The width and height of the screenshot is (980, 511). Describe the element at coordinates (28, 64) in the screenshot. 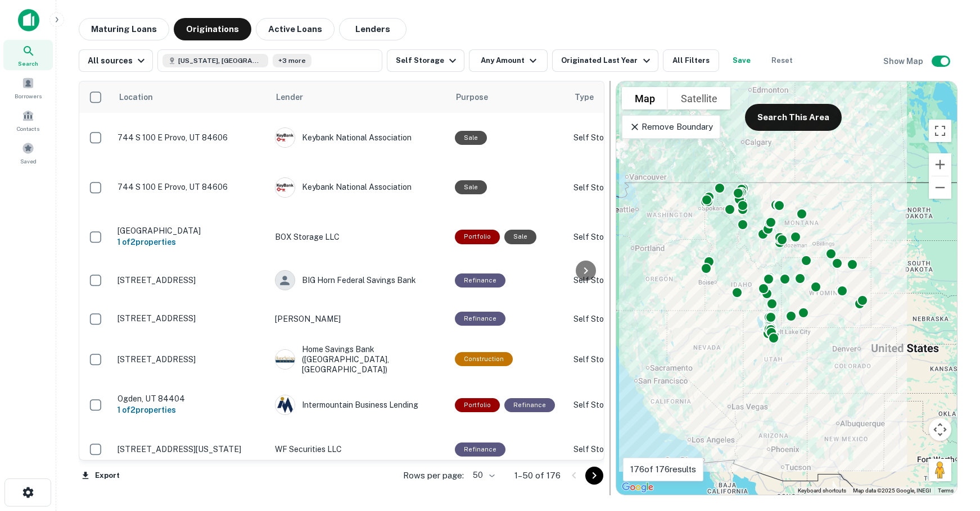

I see `span: Search` at that location.